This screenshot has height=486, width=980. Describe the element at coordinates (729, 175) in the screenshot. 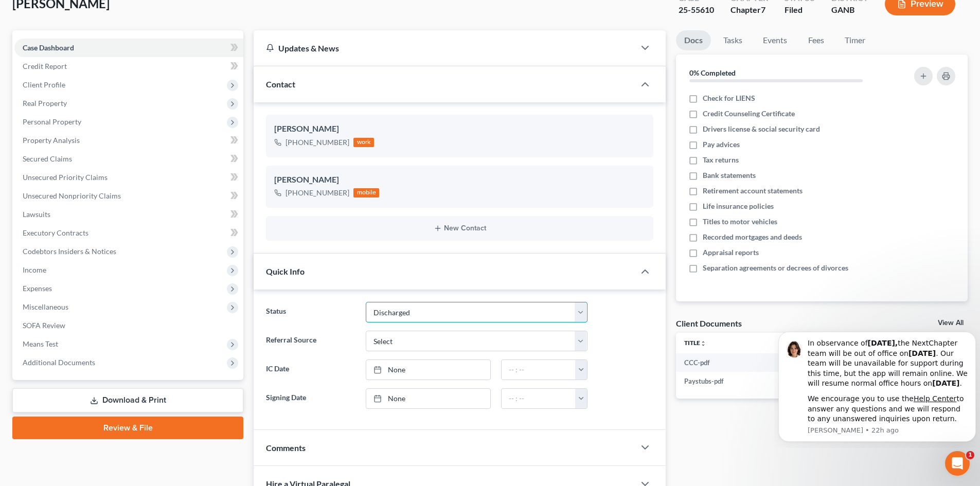

I see `span: Bank statements` at that location.